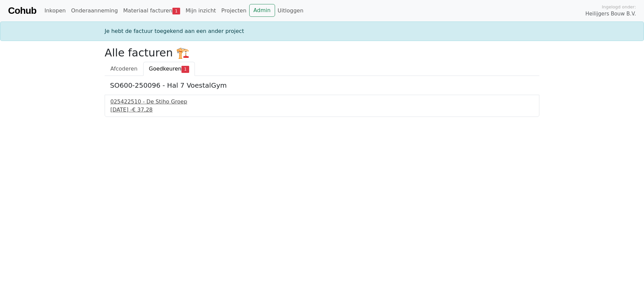  What do you see at coordinates (290, 11) in the screenshot?
I see `a: Uitloggen` at bounding box center [290, 11].